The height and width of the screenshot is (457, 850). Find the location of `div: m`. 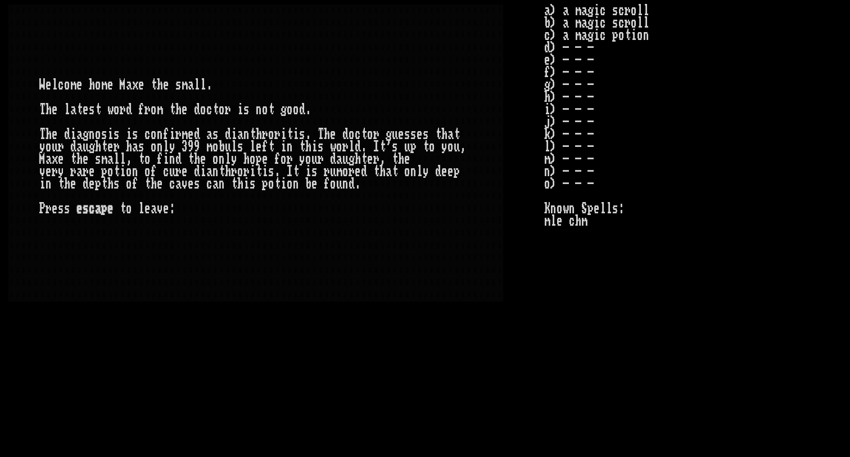

div: m is located at coordinates (160, 110).